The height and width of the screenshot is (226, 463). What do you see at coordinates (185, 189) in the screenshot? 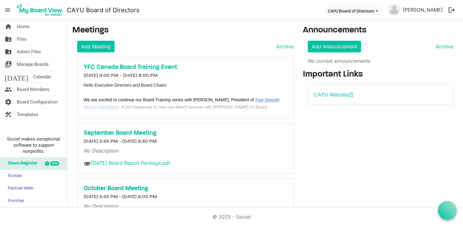
I see `h5: October Board Meeting` at bounding box center [185, 189].